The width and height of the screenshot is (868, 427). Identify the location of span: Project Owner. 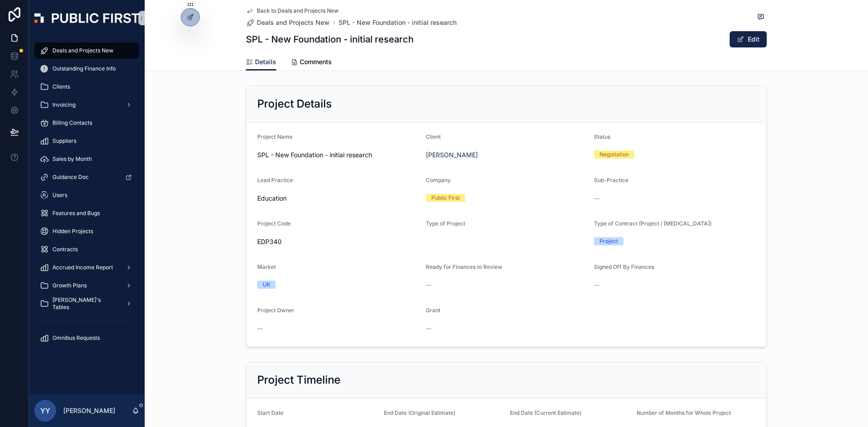
(276, 310).